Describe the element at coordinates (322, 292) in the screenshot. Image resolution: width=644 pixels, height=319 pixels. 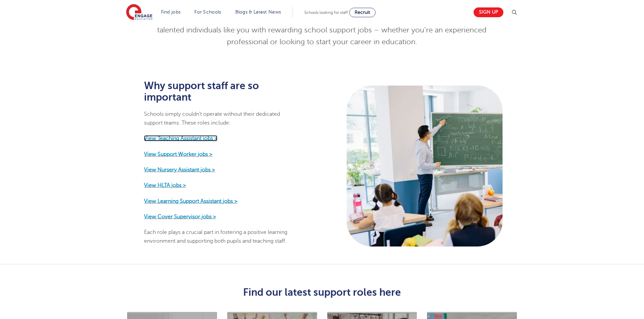
I see `h3: Find our latest support roles here` at that location.